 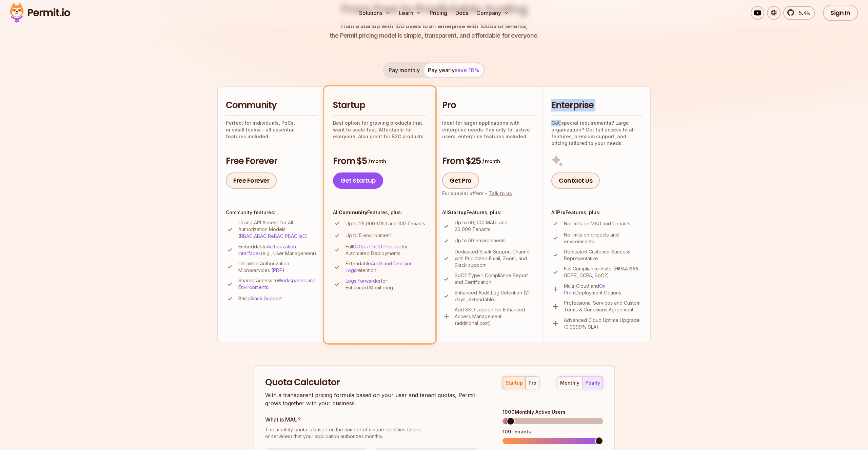 What do you see at coordinates (494, 258) in the screenshot?
I see `p: Dedicated Slack Support Channel with Prioritized Email, Zoom, and Slack support` at bounding box center [494, 258].